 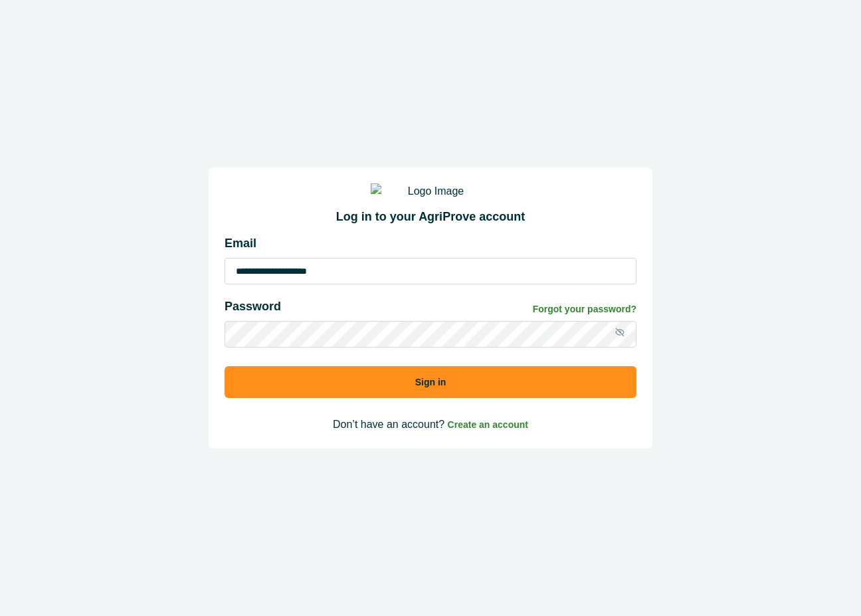 I want to click on span: Create an account, so click(x=488, y=424).